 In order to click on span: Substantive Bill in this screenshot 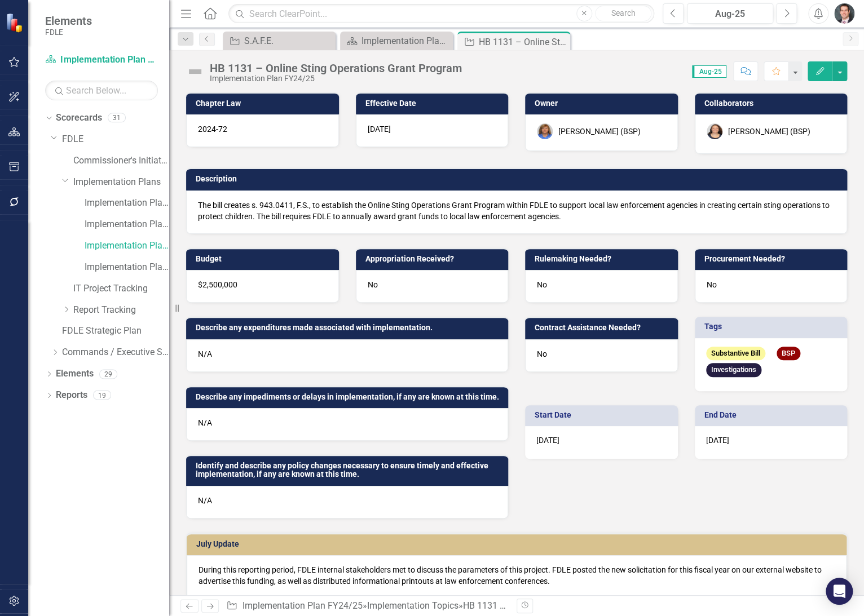, I will do `click(735, 353)`.